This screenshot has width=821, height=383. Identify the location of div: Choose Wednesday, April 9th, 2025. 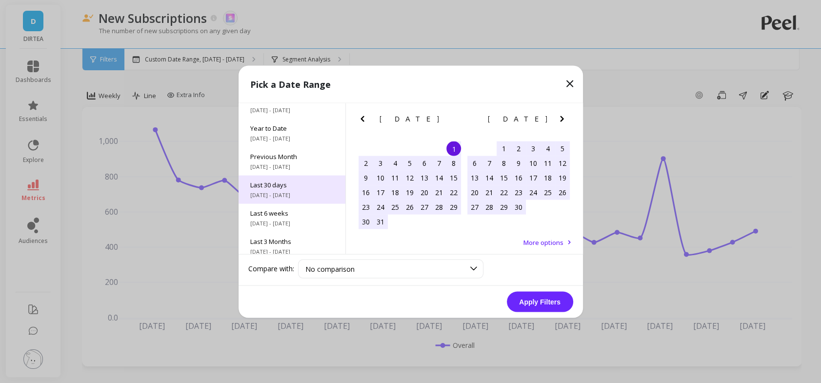
(519, 163).